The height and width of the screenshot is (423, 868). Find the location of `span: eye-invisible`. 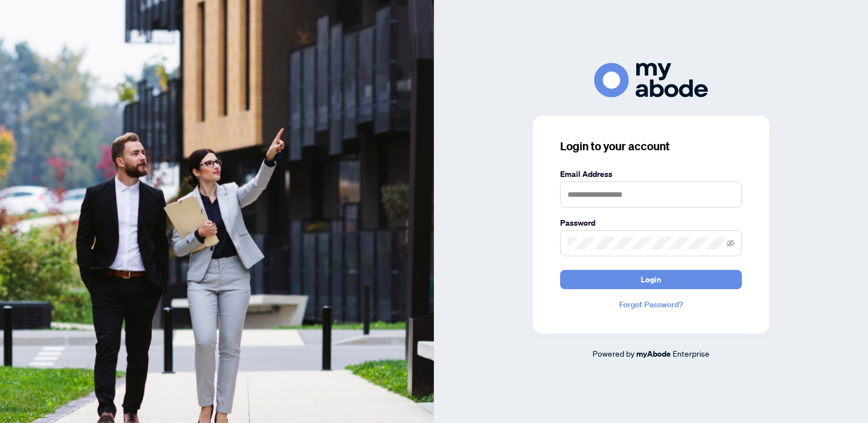

span: eye-invisible is located at coordinates (730, 243).